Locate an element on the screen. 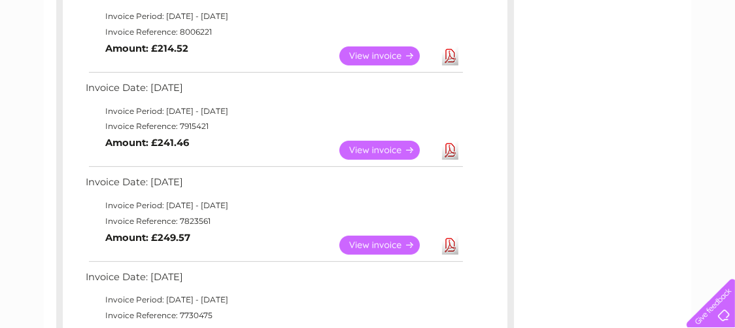 The width and height of the screenshot is (735, 328). td: Invoice Reference: 7730475 is located at coordinates (273, 315).